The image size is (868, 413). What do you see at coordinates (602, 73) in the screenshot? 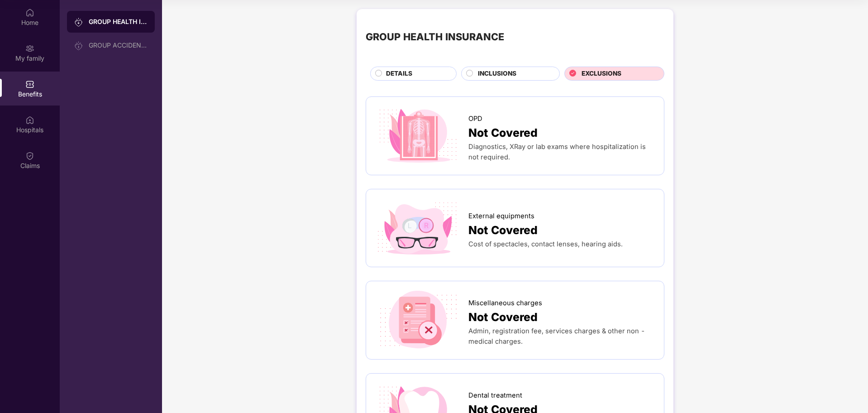
I see `span: EXCLUSIONS` at bounding box center [602, 73].